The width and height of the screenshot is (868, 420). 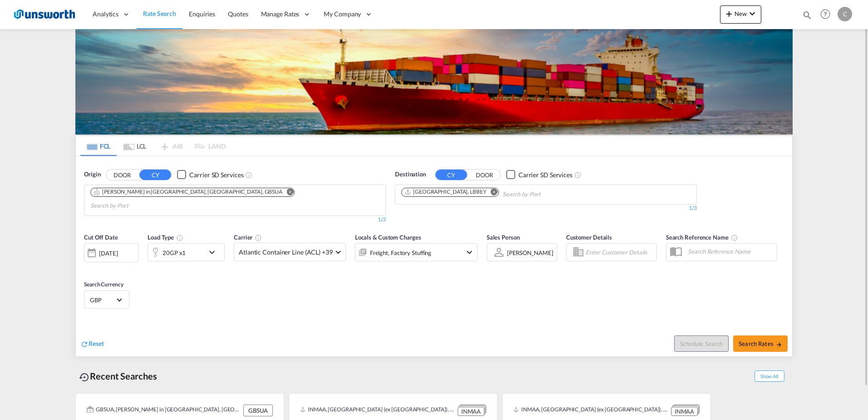 What do you see at coordinates (770, 376) in the screenshot?
I see `span: Show All` at bounding box center [770, 376].